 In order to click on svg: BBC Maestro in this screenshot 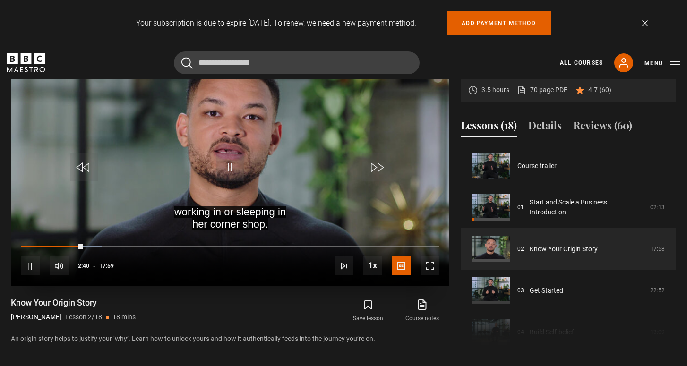, I will do `click(26, 63)`.